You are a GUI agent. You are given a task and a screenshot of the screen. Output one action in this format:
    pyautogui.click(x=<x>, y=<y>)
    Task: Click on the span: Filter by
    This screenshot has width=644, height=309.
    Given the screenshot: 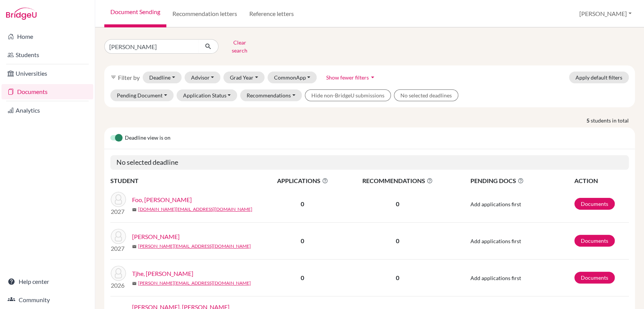 What is the action you would take?
    pyautogui.click(x=129, y=77)
    